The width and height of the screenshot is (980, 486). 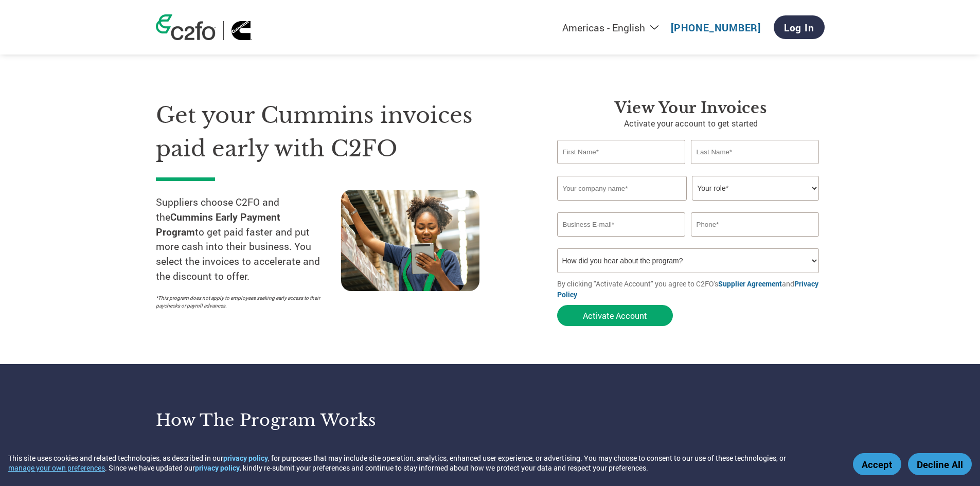 I want to click on strong: Cummins Early Payment Program, so click(x=218, y=224).